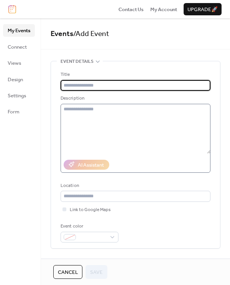 The image size is (230, 285). I want to click on a: Views, so click(19, 63).